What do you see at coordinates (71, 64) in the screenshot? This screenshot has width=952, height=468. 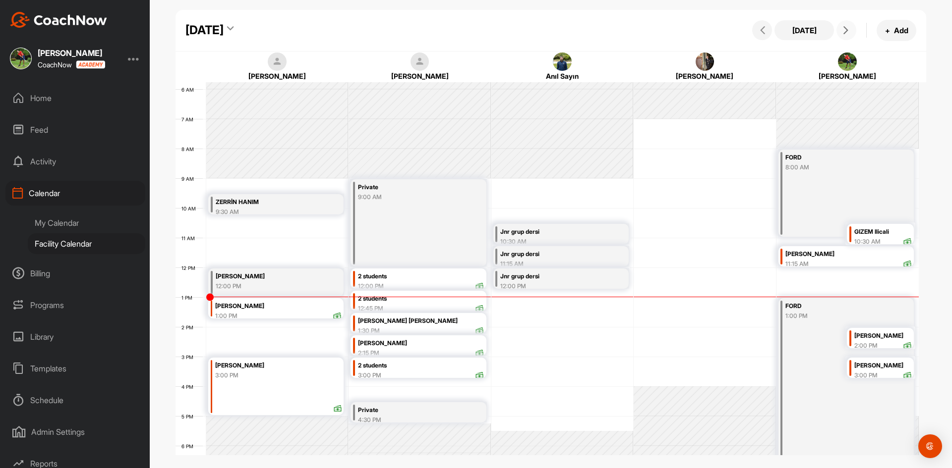 I see `div: CoachNow` at bounding box center [71, 64].